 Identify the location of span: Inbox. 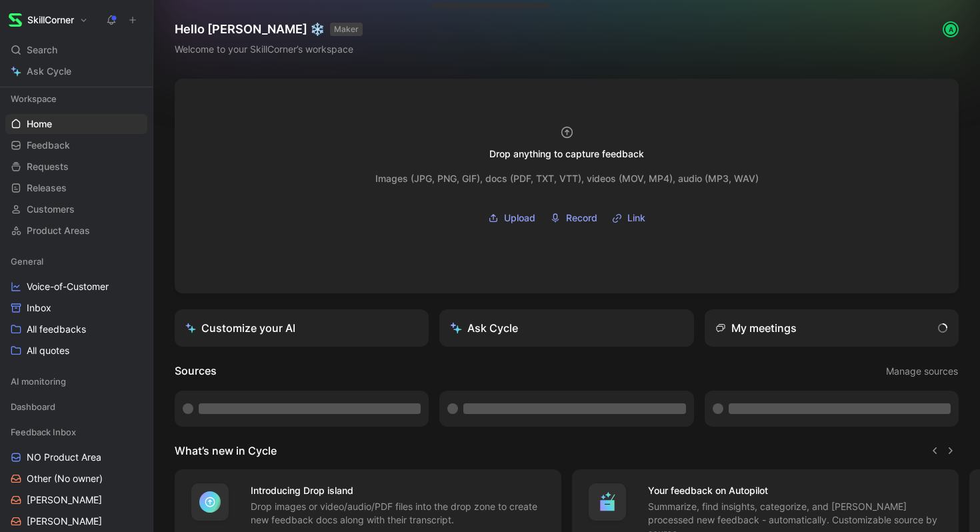
(38, 308).